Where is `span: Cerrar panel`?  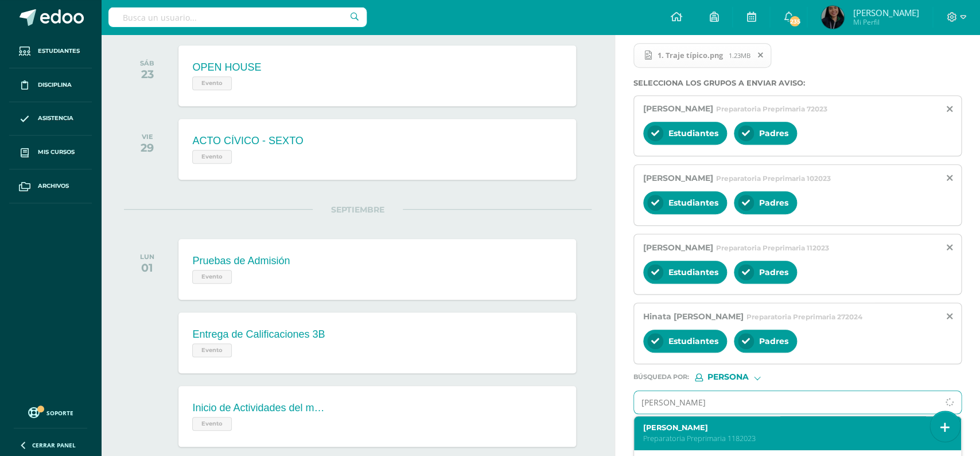 span: Cerrar panel is located at coordinates (54, 445).